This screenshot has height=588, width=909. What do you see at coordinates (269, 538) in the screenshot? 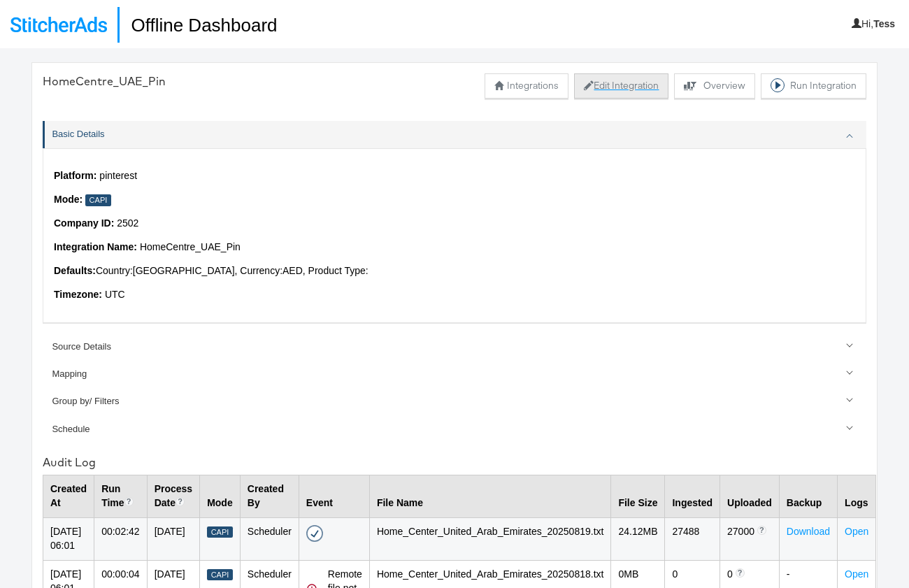
I see `td: Scheduler` at bounding box center [269, 538].